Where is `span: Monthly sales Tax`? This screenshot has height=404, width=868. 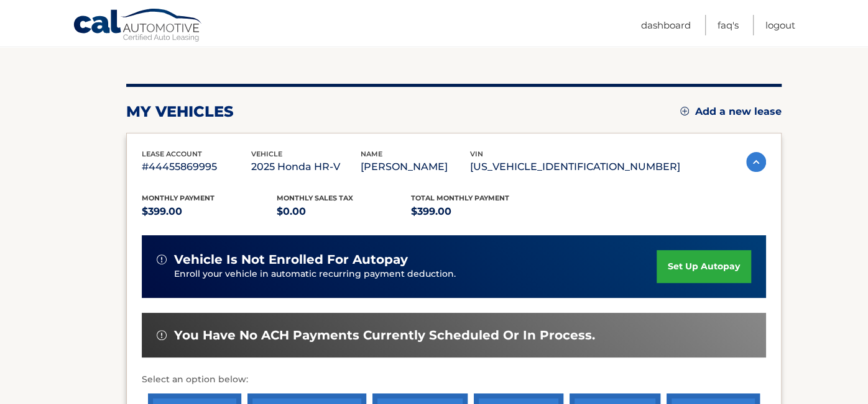 span: Monthly sales Tax is located at coordinates (314, 198).